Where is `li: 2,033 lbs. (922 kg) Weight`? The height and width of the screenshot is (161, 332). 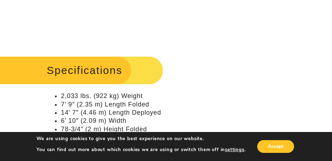 li: 2,033 lbs. (922 kg) Weight is located at coordinates (131, 96).